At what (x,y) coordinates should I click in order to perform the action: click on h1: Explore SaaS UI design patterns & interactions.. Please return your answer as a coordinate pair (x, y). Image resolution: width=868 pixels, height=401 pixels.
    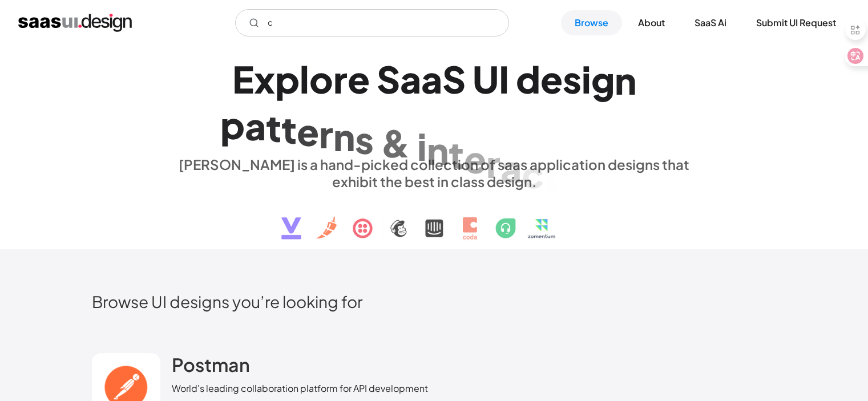
    Looking at the image, I should click on (434, 101).